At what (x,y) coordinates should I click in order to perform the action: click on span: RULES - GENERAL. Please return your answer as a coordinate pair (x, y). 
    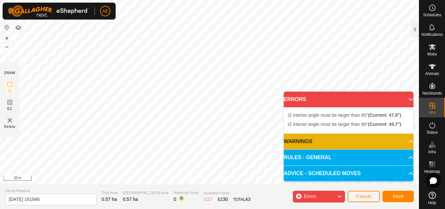
    Looking at the image, I should click on (307, 157).